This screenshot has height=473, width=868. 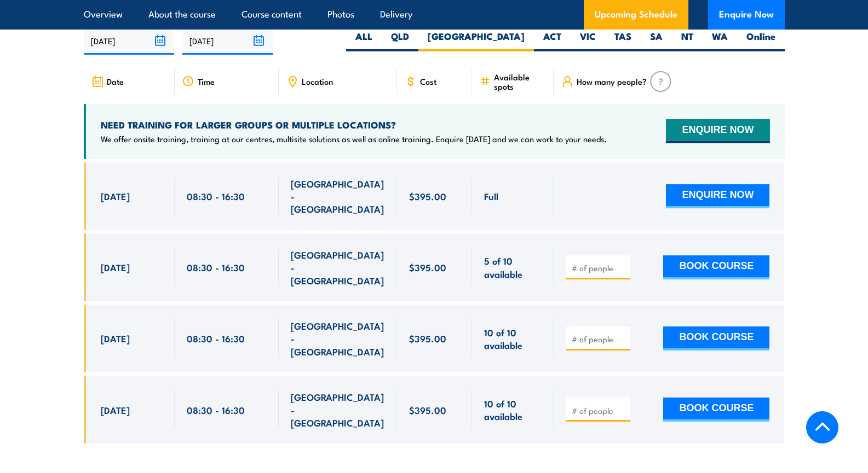 I want to click on label: ALL, so click(x=364, y=41).